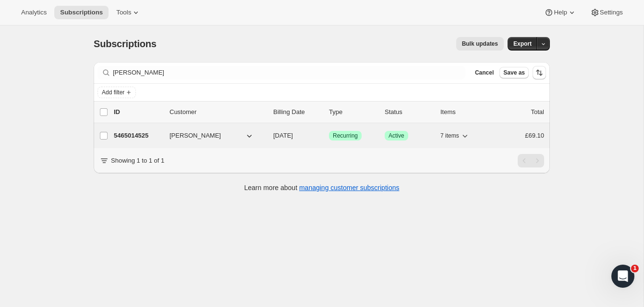 The height and width of the screenshot is (307, 644). Describe the element at coordinates (128, 12) in the screenshot. I see `button: Tools` at that location.